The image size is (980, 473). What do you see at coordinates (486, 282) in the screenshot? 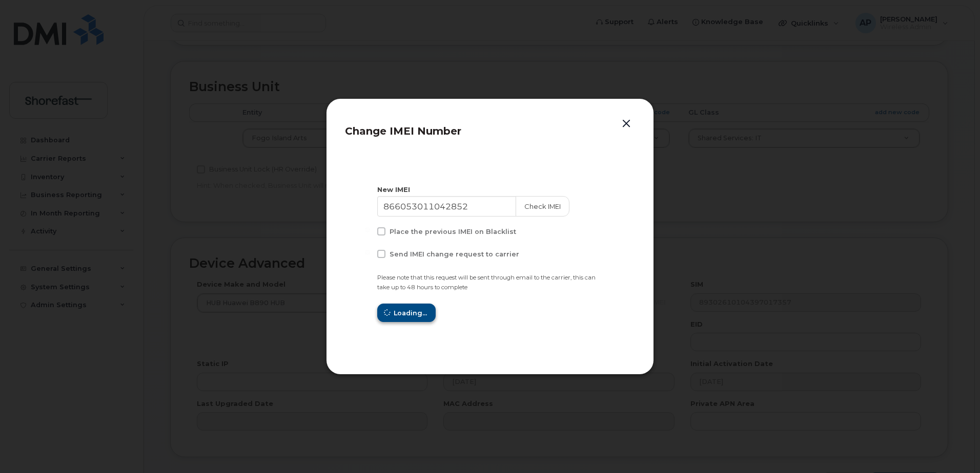
I see `small: Please note that this request will be sent through email to the carrier, this can take up to 48 h...` at bounding box center [486, 282].